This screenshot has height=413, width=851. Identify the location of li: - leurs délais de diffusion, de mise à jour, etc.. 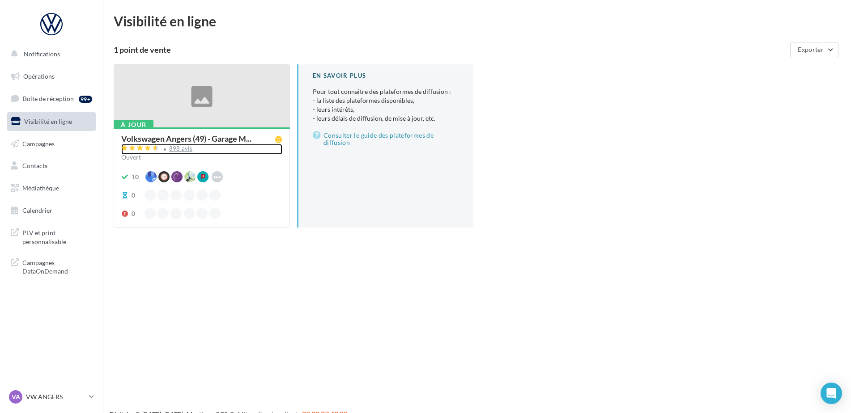
(386, 119).